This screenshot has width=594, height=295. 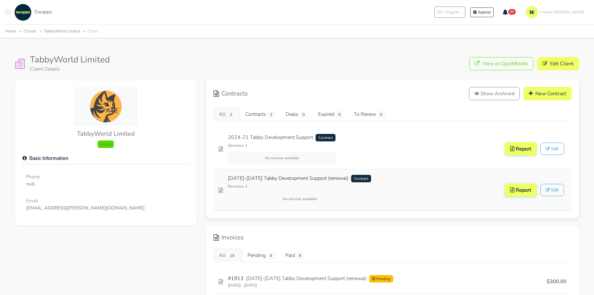 What do you see at coordinates (32, 12) in the screenshot?
I see `a: Swapps` at bounding box center [32, 12].